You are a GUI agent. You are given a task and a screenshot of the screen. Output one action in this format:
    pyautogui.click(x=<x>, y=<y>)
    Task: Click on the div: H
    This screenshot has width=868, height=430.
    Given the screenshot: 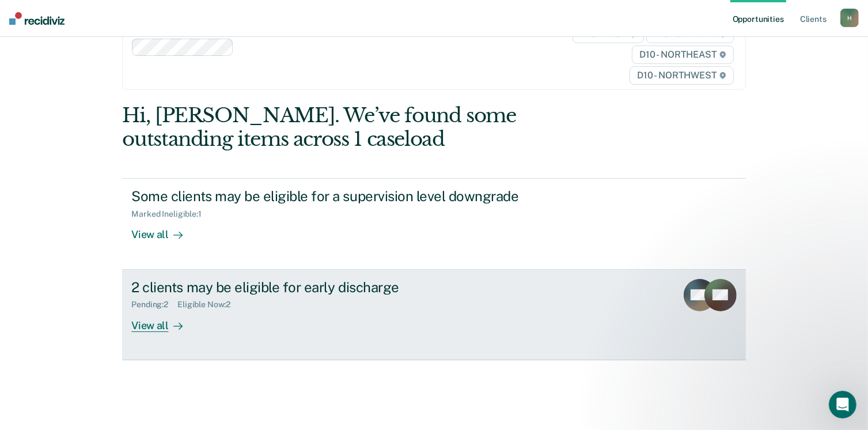 What is the action you would take?
    pyautogui.click(x=850, y=18)
    